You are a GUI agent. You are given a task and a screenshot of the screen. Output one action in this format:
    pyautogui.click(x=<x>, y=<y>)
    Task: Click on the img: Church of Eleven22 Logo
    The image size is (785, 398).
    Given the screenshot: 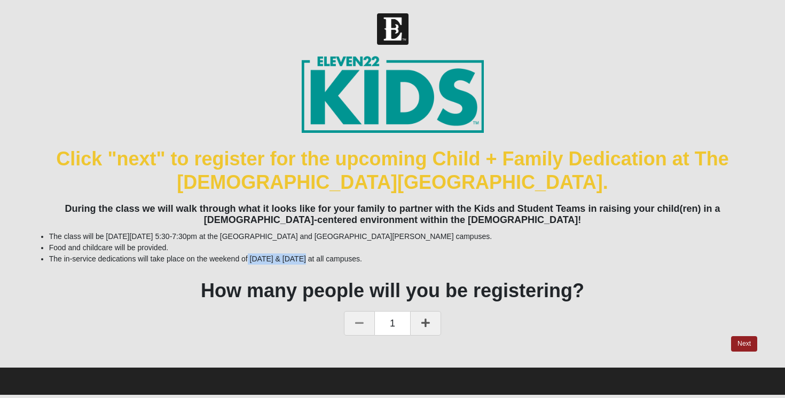 What is the action you would take?
    pyautogui.click(x=392, y=29)
    